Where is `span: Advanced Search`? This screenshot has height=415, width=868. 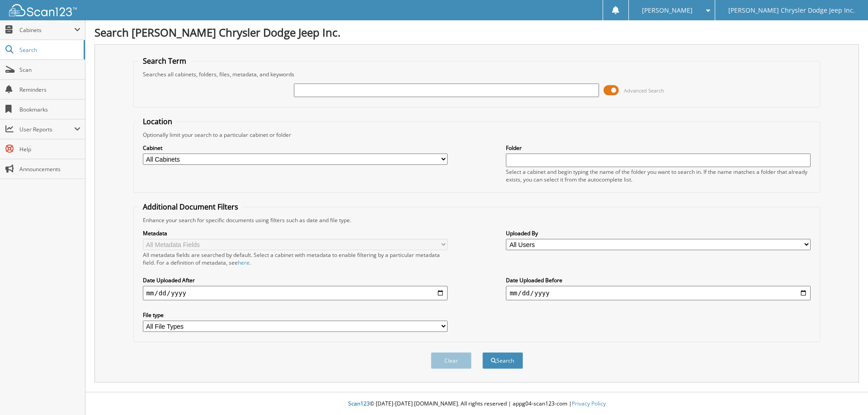 span: Advanced Search is located at coordinates (643, 90).